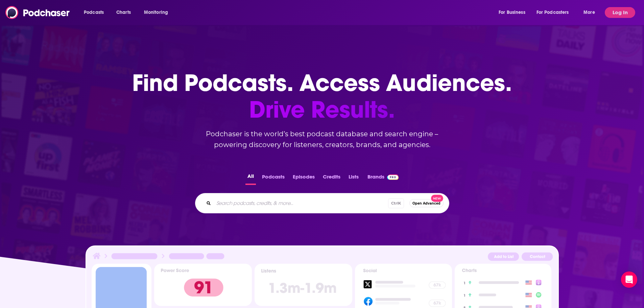 Image resolution: width=644 pixels, height=308 pixels. Describe the element at coordinates (124, 12) in the screenshot. I see `a: Charts` at that location.